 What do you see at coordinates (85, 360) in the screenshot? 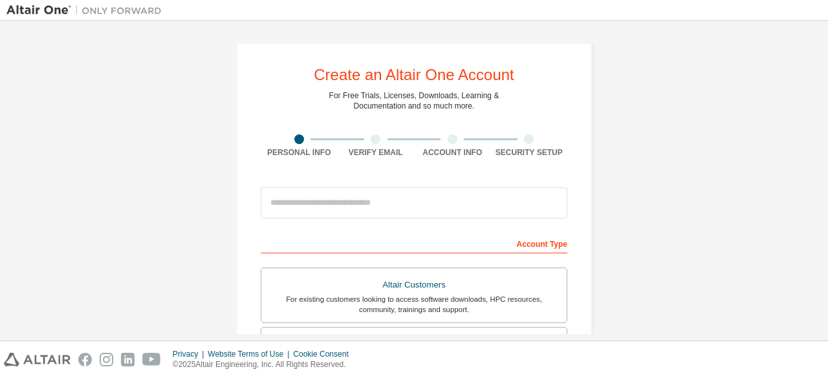
I see `img: facebook.svg` at bounding box center [85, 360].